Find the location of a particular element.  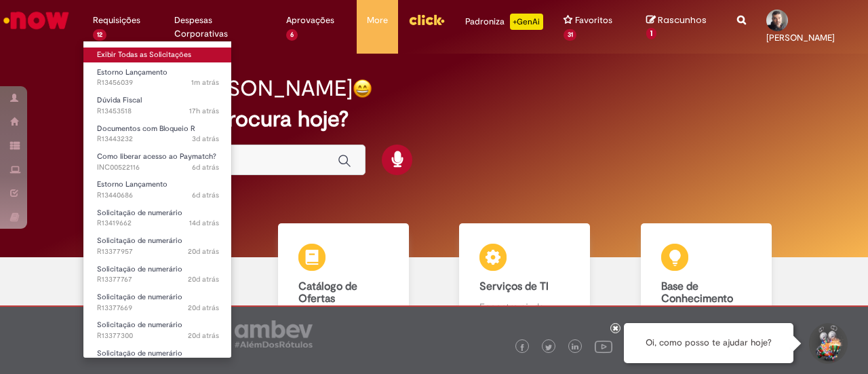

span: 6 is located at coordinates (291, 35).